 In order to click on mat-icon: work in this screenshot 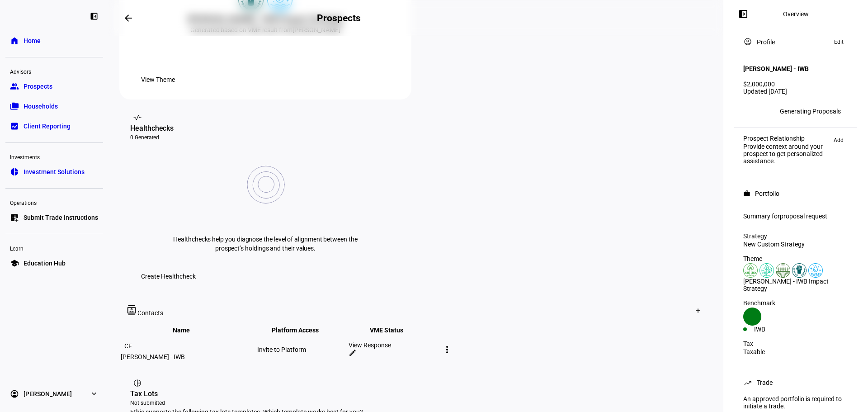, I will do `click(746, 194)`.